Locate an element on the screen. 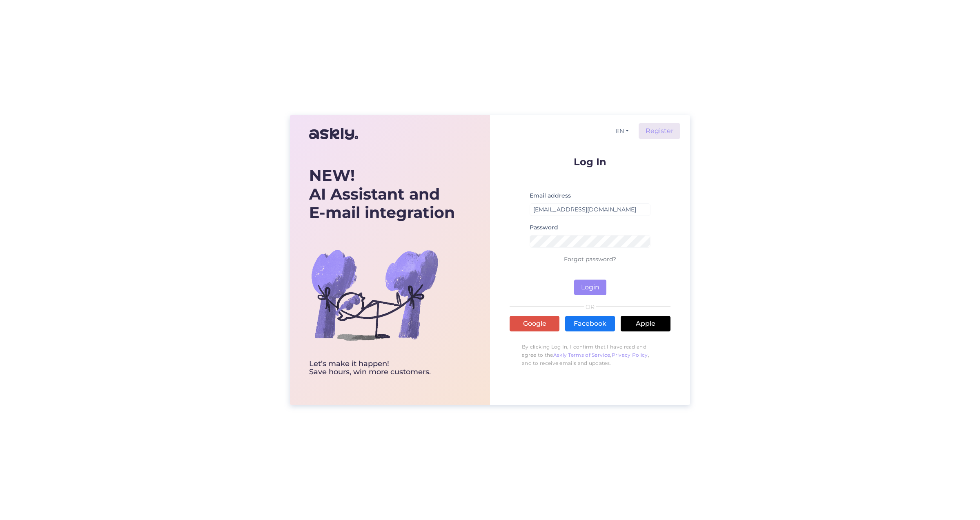  a: Google is located at coordinates (534, 324).